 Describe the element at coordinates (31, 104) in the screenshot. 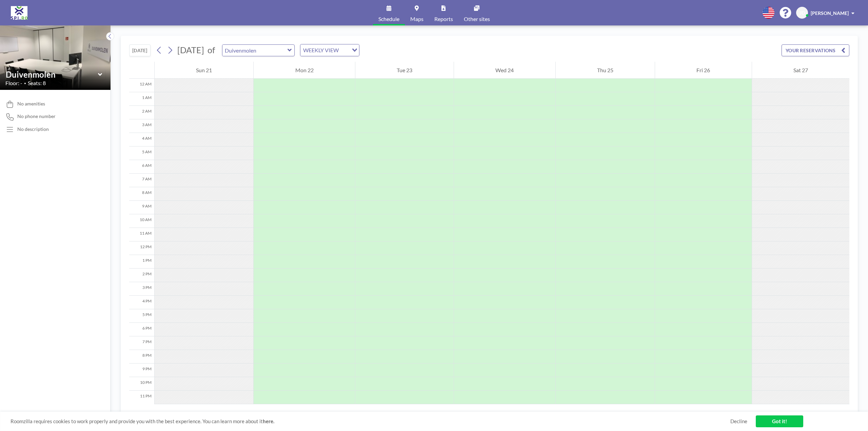

I see `span: No amenities` at that location.